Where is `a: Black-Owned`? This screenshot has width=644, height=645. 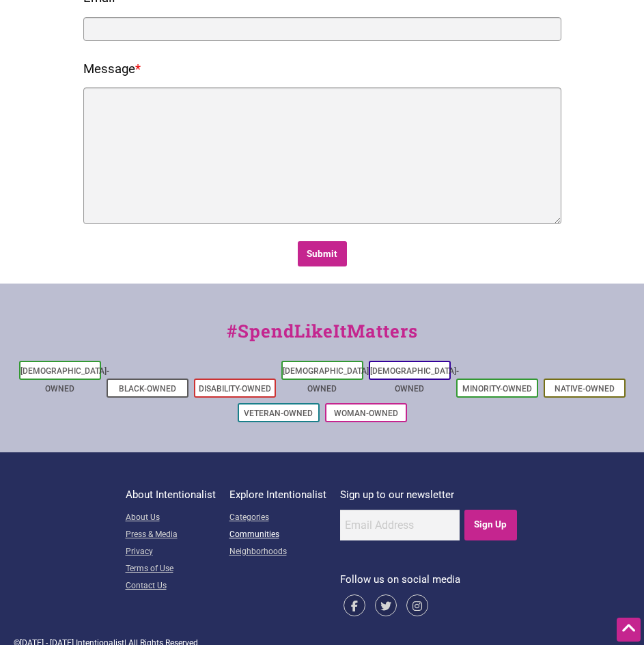
a: Black-Owned is located at coordinates (148, 389).